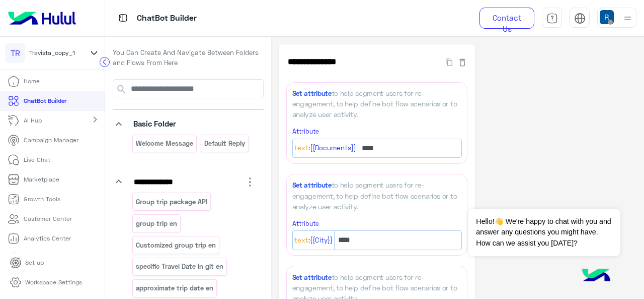 Image resolution: width=644 pixels, height=299 pixels. Describe the element at coordinates (54, 282) in the screenshot. I see `p: Workspace Settings` at that location.